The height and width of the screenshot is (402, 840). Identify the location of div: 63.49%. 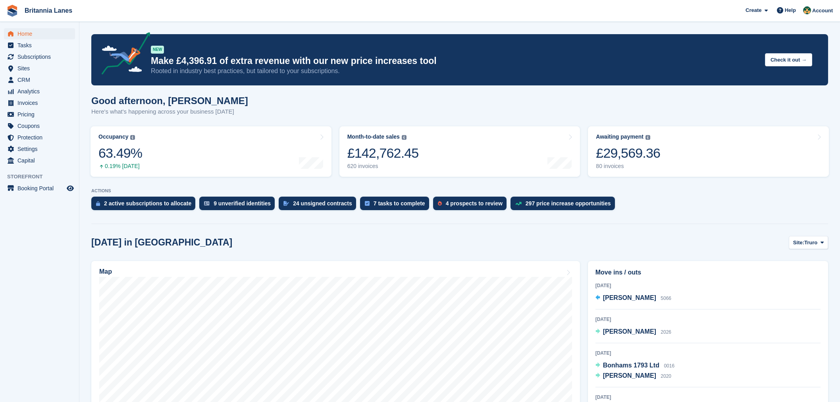
(120, 153).